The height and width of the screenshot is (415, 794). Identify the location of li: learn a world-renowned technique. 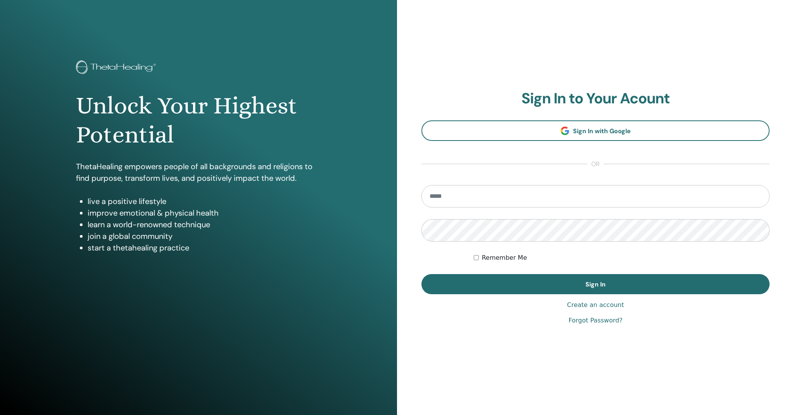
(204, 225).